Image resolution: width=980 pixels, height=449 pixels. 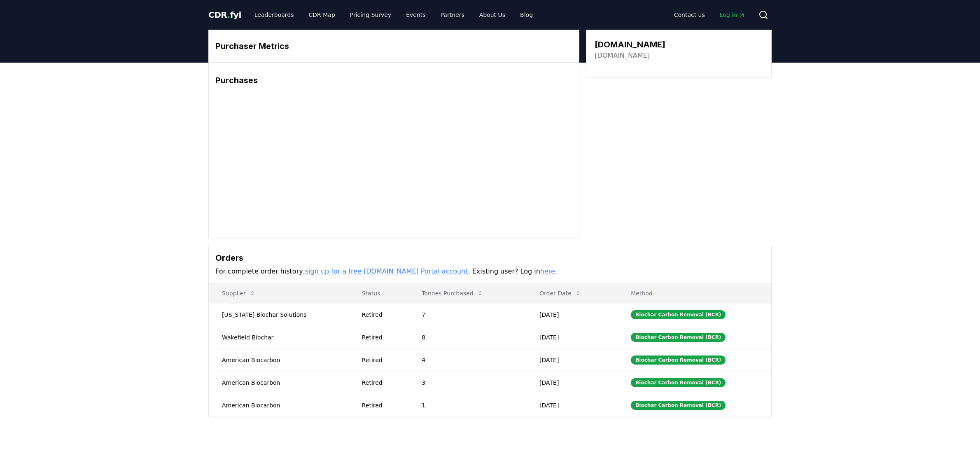 What do you see at coordinates (322, 15) in the screenshot?
I see `a: CDR Map` at bounding box center [322, 15].